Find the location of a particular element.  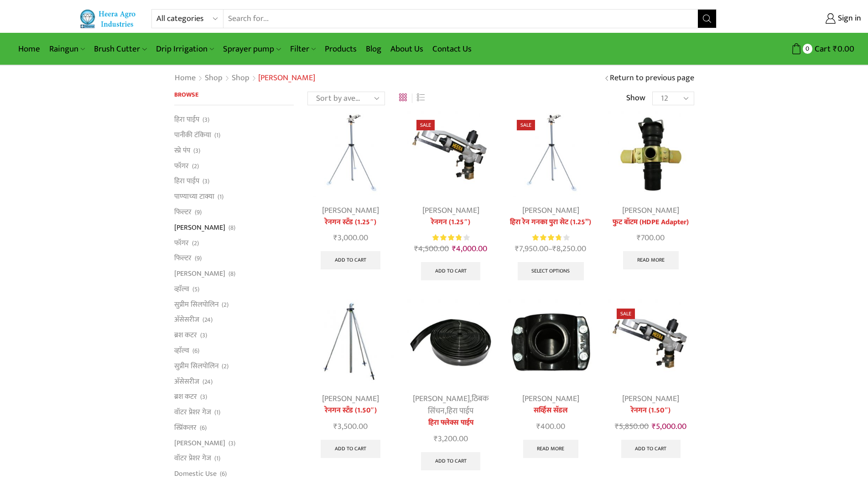

span: (8) is located at coordinates (232, 274).